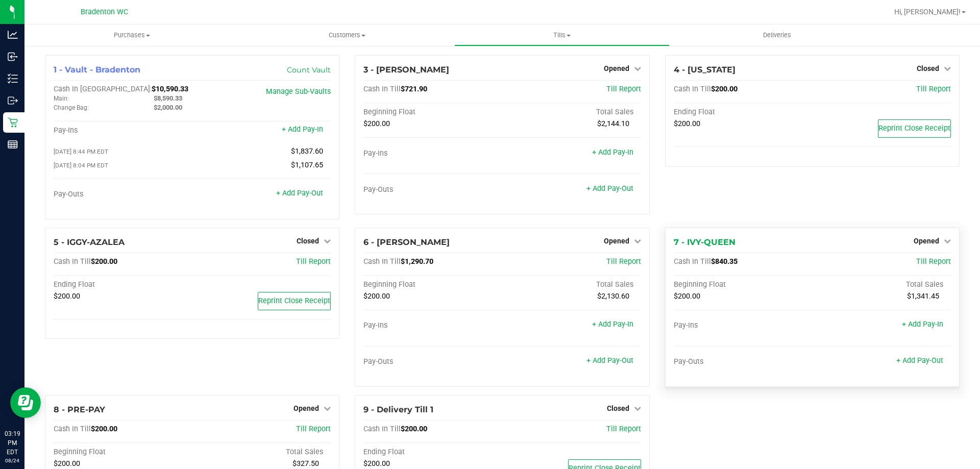 The image size is (980, 469). Describe the element at coordinates (12, 443) in the screenshot. I see `p: 03:19 PM EDT` at that location.